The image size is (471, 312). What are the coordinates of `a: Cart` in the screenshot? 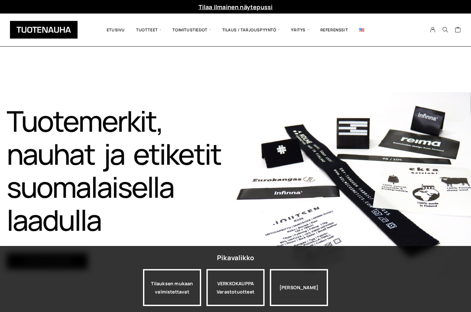 It's located at (458, 30).